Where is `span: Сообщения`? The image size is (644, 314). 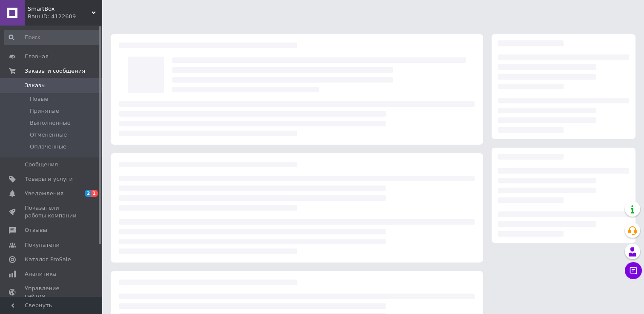 span: Сообщения is located at coordinates (42, 165).